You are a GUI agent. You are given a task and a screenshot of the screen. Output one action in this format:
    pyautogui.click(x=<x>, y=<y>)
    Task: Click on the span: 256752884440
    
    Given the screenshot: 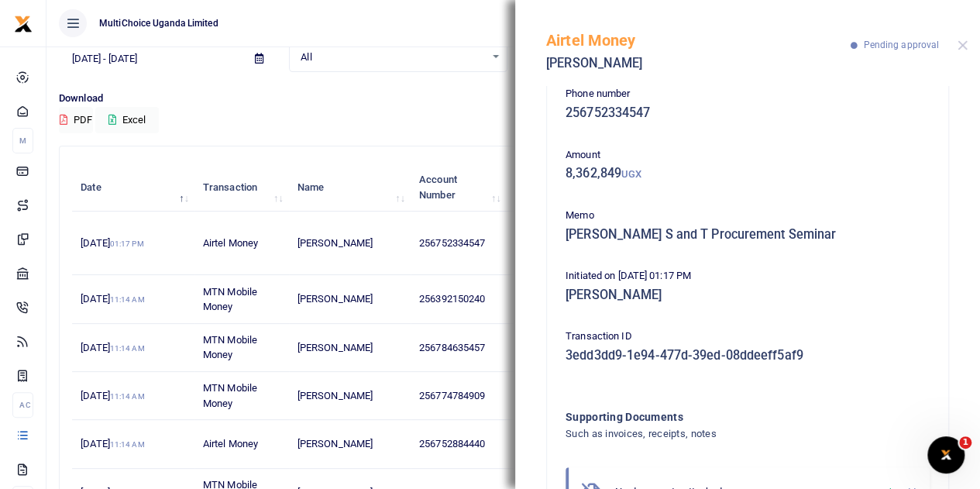 What is the action you would take?
    pyautogui.click(x=452, y=443)
    